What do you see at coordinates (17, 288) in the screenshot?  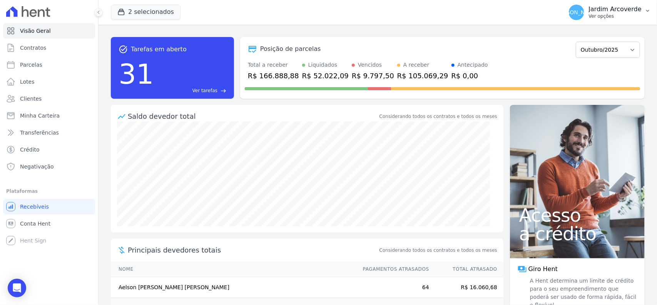 I see `div: Open Intercom Messenger` at bounding box center [17, 288].